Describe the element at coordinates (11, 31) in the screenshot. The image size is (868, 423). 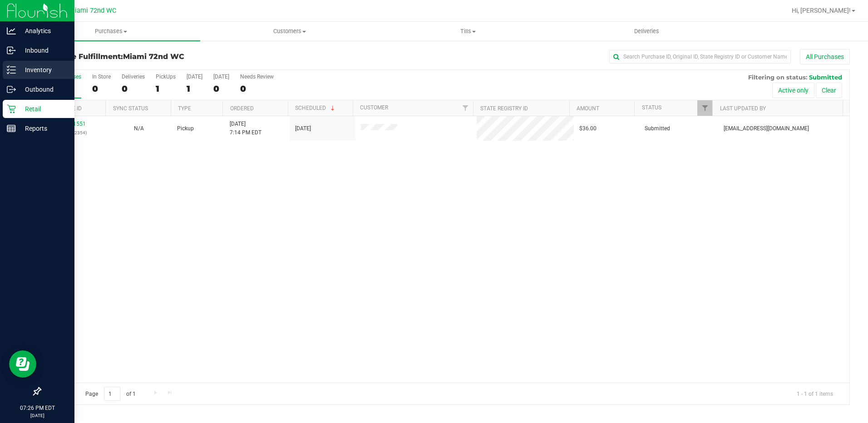
I see `inline-svg: Analytics` at that location.